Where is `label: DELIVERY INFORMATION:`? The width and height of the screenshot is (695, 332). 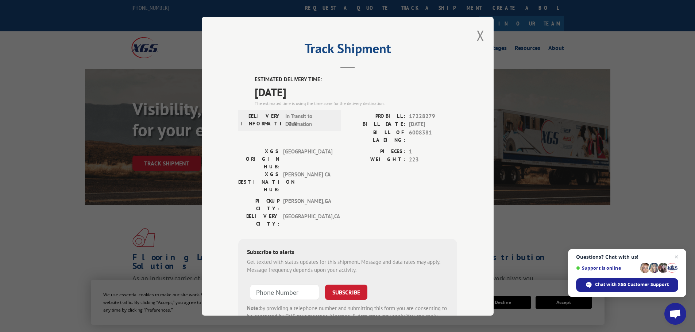 label: DELIVERY INFORMATION: is located at coordinates (261, 120).